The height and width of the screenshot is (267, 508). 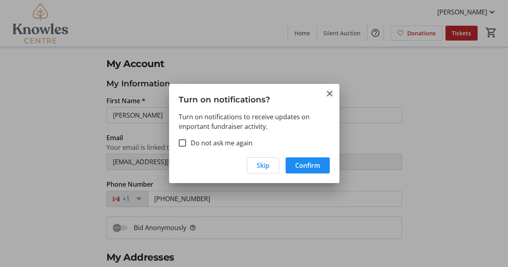 What do you see at coordinates (219, 143) in the screenshot?
I see `label: Do not ask me again` at bounding box center [219, 143].